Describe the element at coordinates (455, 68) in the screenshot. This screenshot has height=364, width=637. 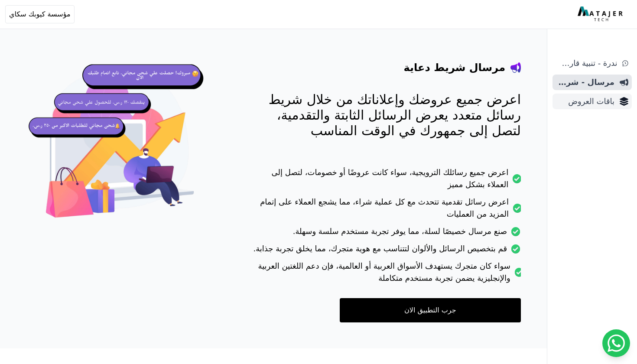
I see `h4: مرسال شريط دعاية` at that location.